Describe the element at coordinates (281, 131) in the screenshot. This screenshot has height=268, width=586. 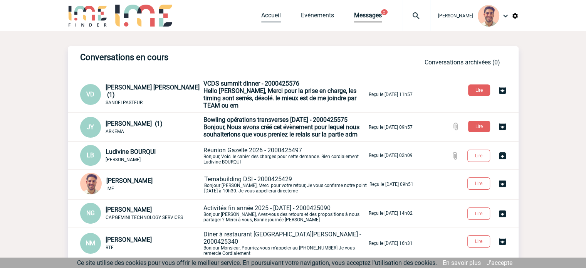
I see `span: Bonjour, Nous avons créé cet évènement pour lequel nous souhaiterions que vous preniez le relais ...` at that location.